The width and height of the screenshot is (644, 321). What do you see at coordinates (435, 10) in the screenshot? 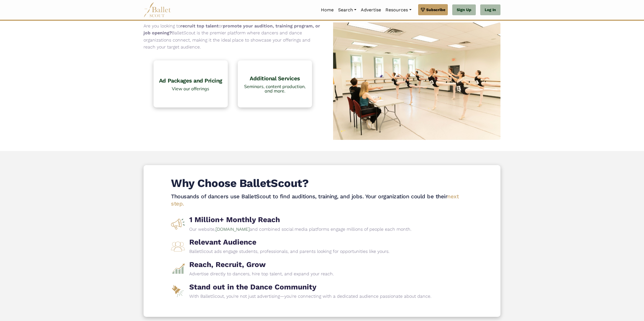
I see `span: Subscribe` at bounding box center [435, 10].